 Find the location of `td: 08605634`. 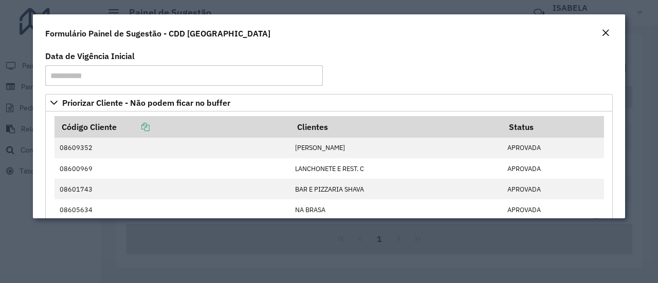

td: 08605634 is located at coordinates (172, 210).